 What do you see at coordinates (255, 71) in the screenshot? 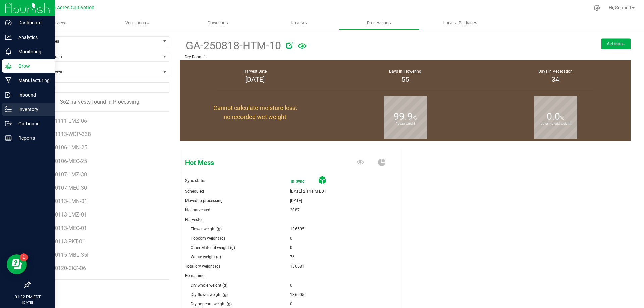
I see `div: Harvest Date` at bounding box center [255, 71].